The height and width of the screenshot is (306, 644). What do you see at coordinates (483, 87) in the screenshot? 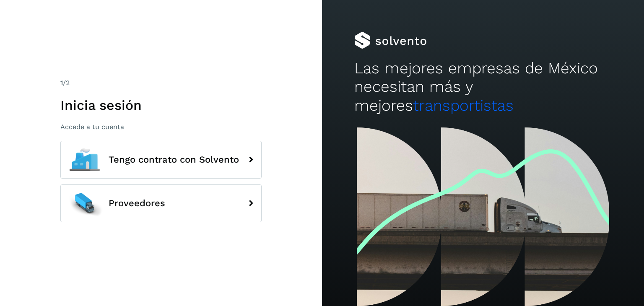
I see `h2: Las mejores empresas de México necesitan más y mejores` at bounding box center [483, 87].